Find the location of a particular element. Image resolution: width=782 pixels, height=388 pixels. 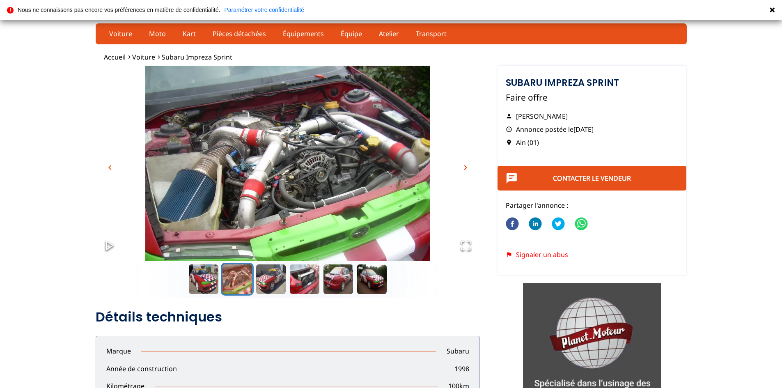

a: Transport is located at coordinates (431, 34).